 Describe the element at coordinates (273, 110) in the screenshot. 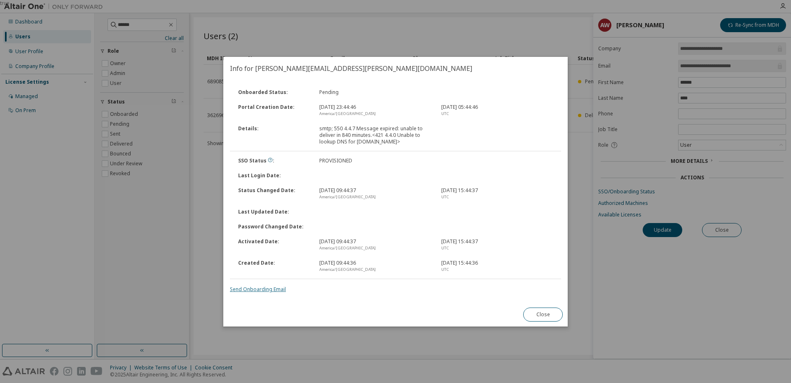

I see `div: Portal Creation Date :` at that location.